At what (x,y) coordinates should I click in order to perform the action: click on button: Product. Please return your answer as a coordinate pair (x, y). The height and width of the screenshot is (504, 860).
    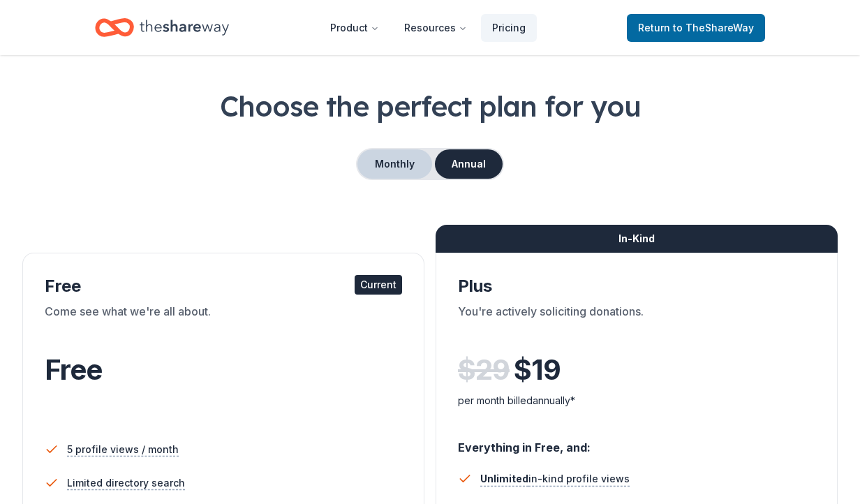
    Looking at the image, I should click on (355, 28).